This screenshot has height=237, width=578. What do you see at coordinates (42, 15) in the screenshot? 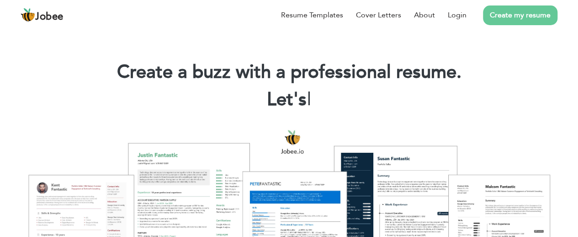
I see `a: Jobee` at bounding box center [42, 15].